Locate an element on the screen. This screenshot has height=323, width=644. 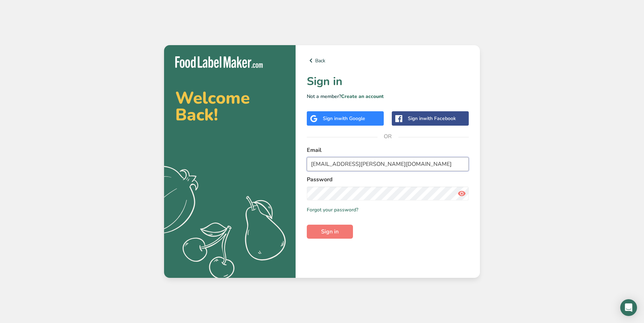
span: with Facebook is located at coordinates (439, 118).